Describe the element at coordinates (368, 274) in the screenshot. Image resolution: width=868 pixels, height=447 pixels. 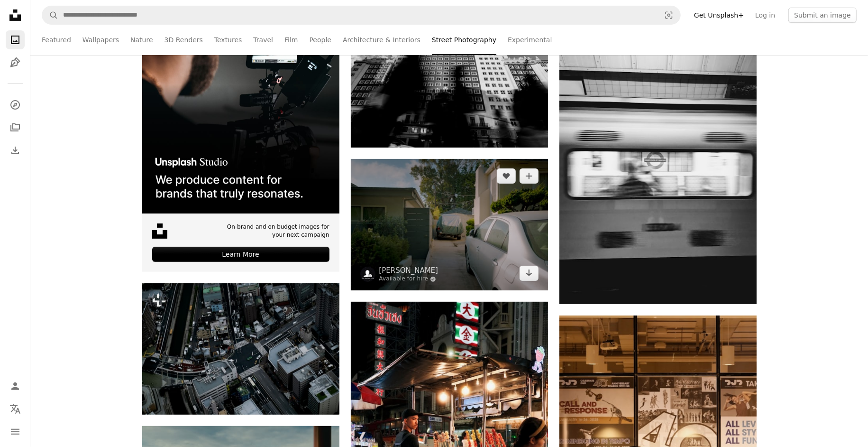
I see `img: Go to Lerone Pieters's profile` at that location.